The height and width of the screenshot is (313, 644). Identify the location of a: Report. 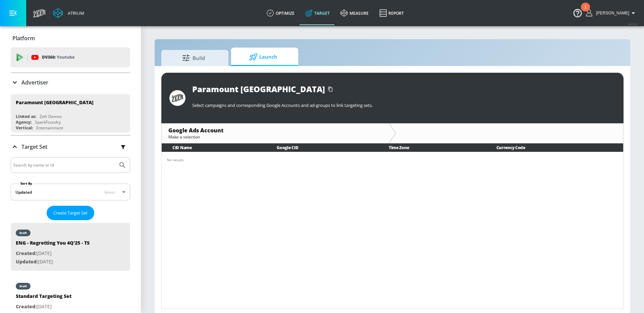
(391, 13).